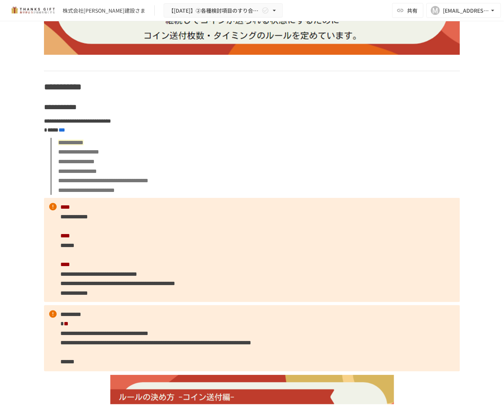 The width and height of the screenshot is (504, 420). What do you see at coordinates (436, 11) in the screenshot?
I see `div: M` at bounding box center [436, 11].